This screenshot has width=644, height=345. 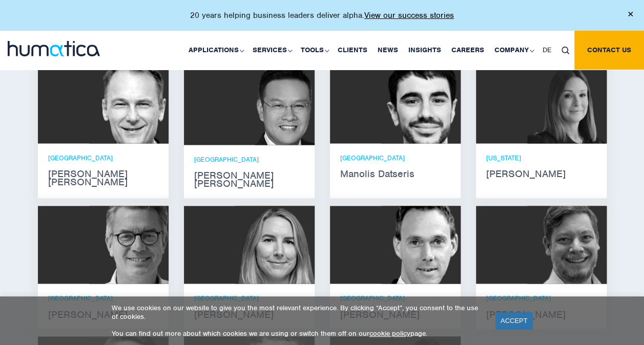 I want to click on img: search_icon, so click(x=566, y=50).